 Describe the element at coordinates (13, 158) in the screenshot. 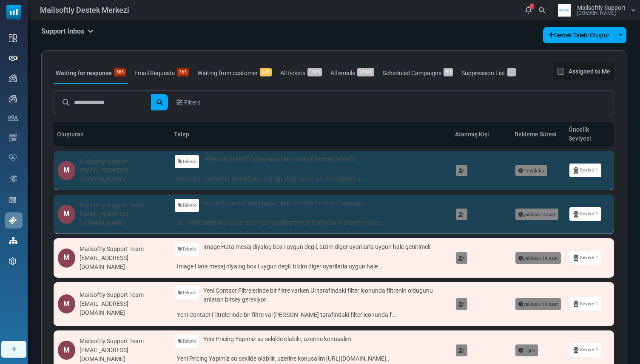

I see `img: domain-health-icon.svg` at that location.